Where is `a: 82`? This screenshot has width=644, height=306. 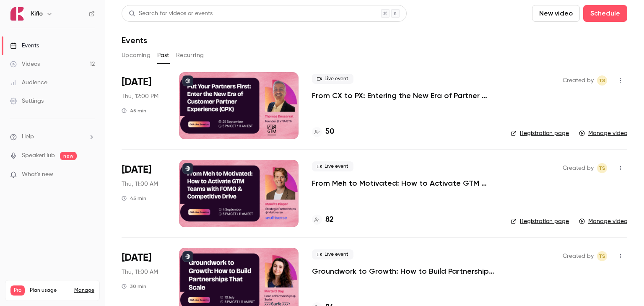
a: 82 is located at coordinates (323, 219).